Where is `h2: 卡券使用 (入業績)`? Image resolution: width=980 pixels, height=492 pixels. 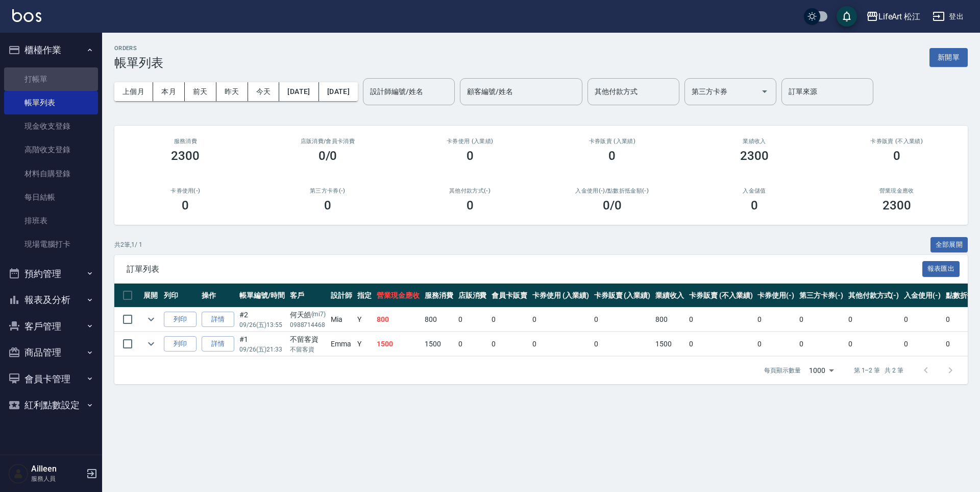 h2: 卡券使用 (入業績) is located at coordinates (470, 141).